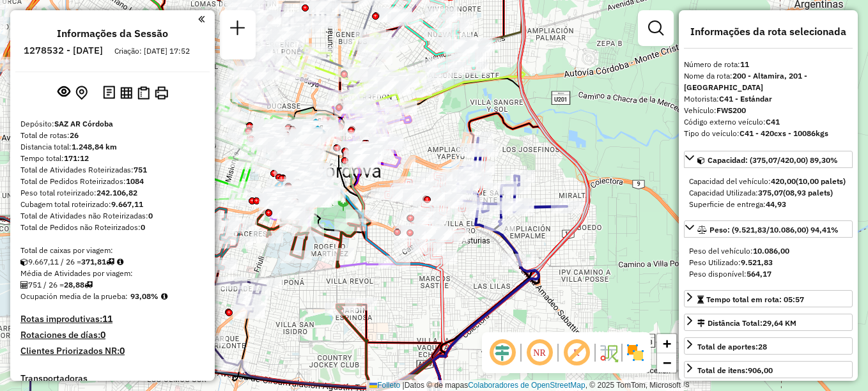 This screenshot has width=868, height=391. What do you see at coordinates (769, 262) in the screenshot?
I see `div: Peso: (9.521,83/10.086,00) 94,41%` at bounding box center [769, 262].